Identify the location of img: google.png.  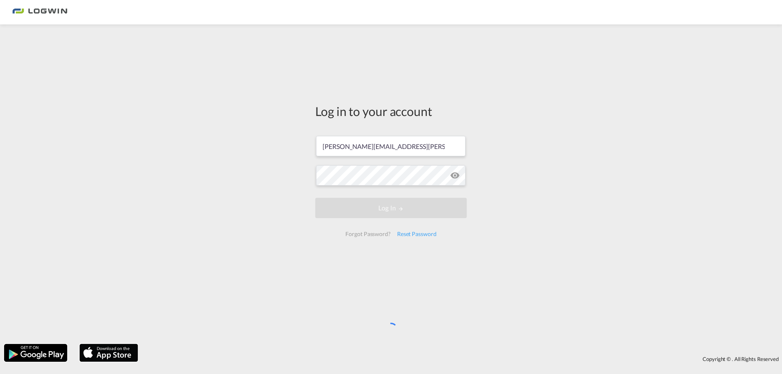
(35, 353).